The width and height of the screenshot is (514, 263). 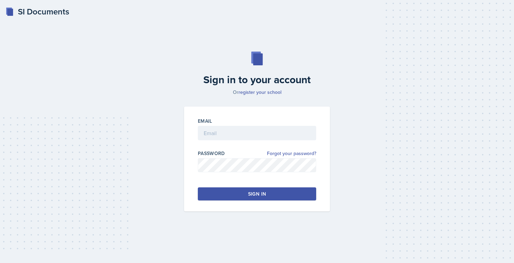 I want to click on a: SI Documents, so click(x=37, y=12).